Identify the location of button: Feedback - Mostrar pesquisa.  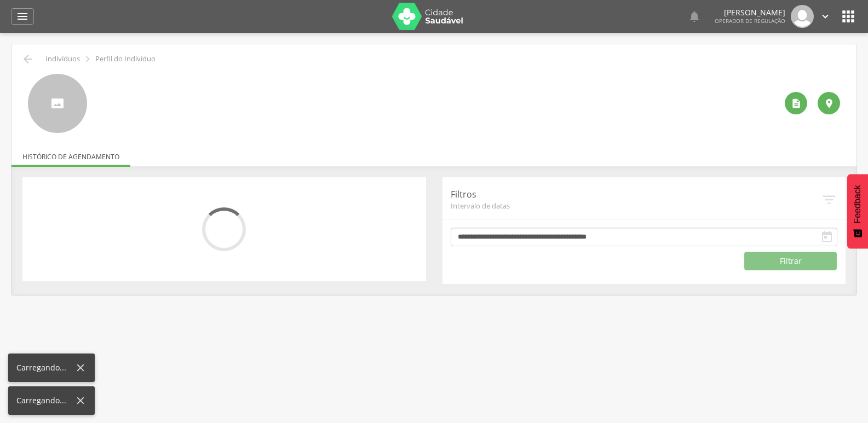
(857, 211).